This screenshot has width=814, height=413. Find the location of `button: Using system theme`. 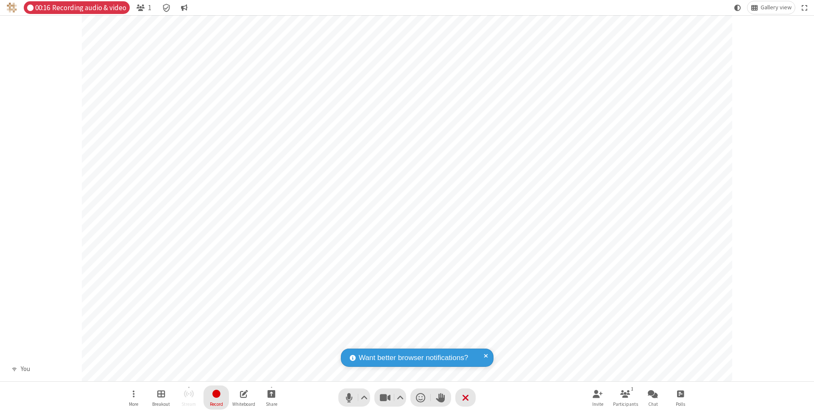

button: Using system theme is located at coordinates (737, 8).